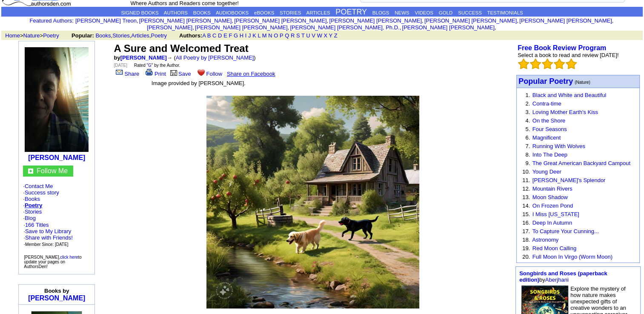 The width and height of the screenshot is (644, 314). I want to click on a: Featured Authors, so click(51, 20).